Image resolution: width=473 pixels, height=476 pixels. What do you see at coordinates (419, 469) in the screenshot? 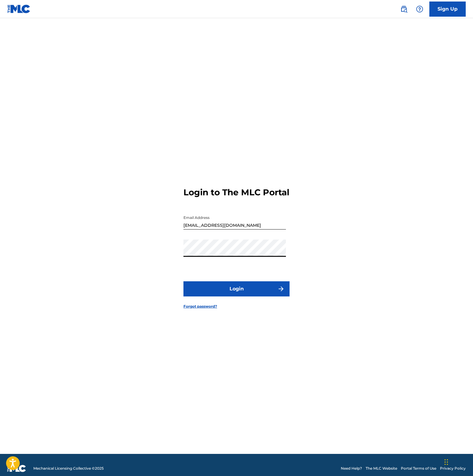
I see `a: Portal Terms of Use` at bounding box center [419, 469].